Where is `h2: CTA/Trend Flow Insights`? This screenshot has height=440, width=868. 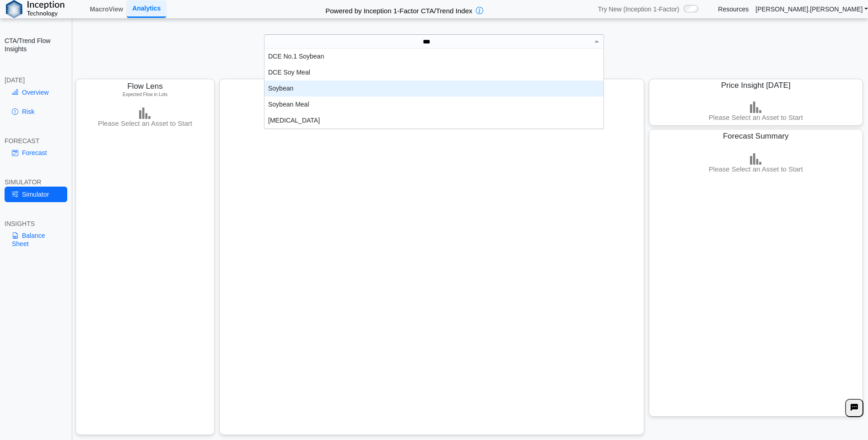
h2: CTA/Trend Flow Insights is located at coordinates (36, 44).